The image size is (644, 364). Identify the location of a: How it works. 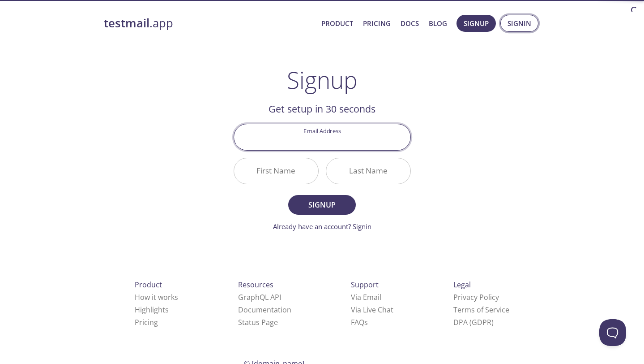
(156, 297).